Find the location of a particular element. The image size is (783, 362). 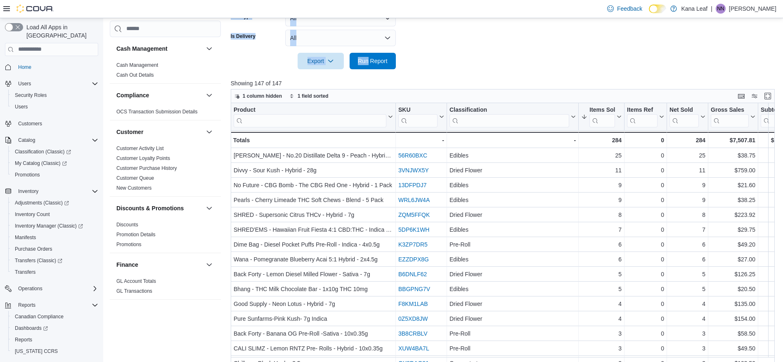

button: Operations is located at coordinates (30, 289).